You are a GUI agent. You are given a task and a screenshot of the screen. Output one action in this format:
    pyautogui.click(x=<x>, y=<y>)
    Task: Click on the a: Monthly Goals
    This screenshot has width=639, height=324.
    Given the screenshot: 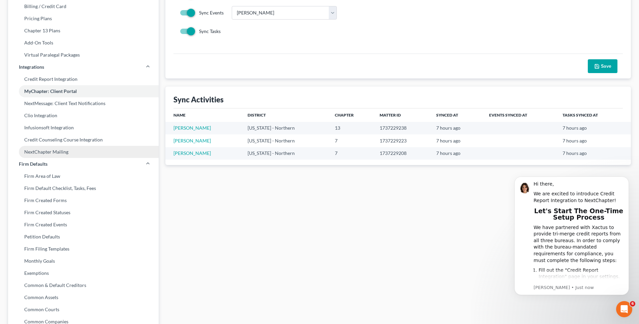 What is the action you would take?
    pyautogui.click(x=83, y=261)
    